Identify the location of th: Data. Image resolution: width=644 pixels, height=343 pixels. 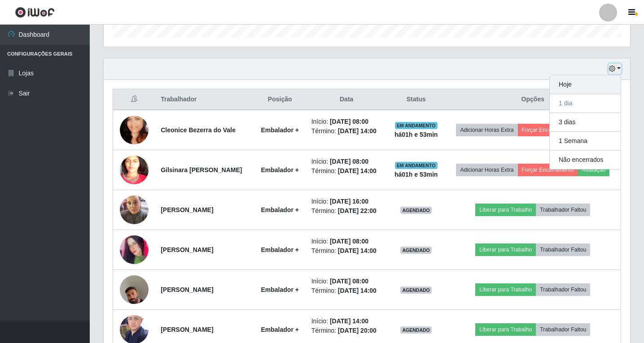
(347, 99).